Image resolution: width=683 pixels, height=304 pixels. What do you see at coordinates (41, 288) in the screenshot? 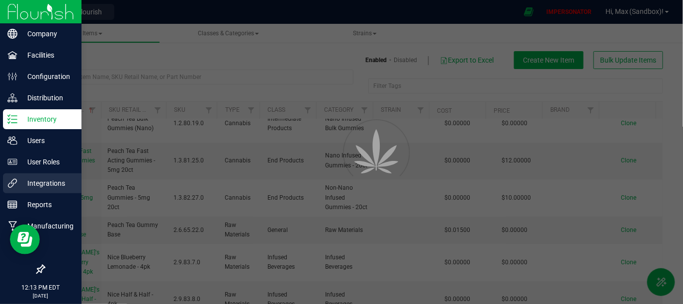
I see `p: 12:13 PM EDT` at bounding box center [41, 288].